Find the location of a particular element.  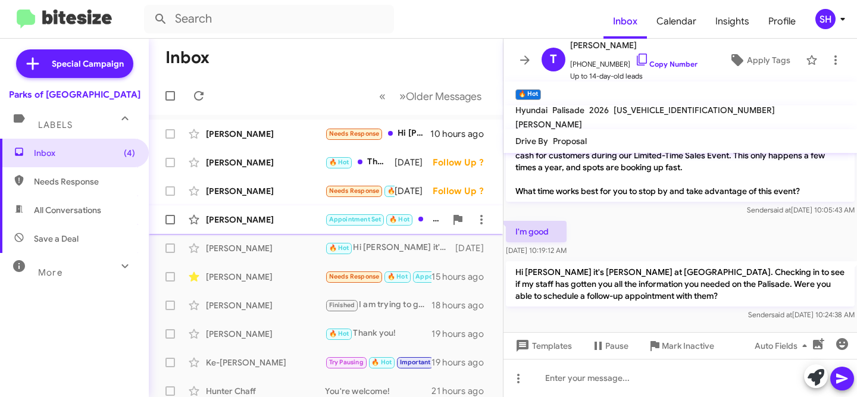

span: Palisade is located at coordinates (569, 110).